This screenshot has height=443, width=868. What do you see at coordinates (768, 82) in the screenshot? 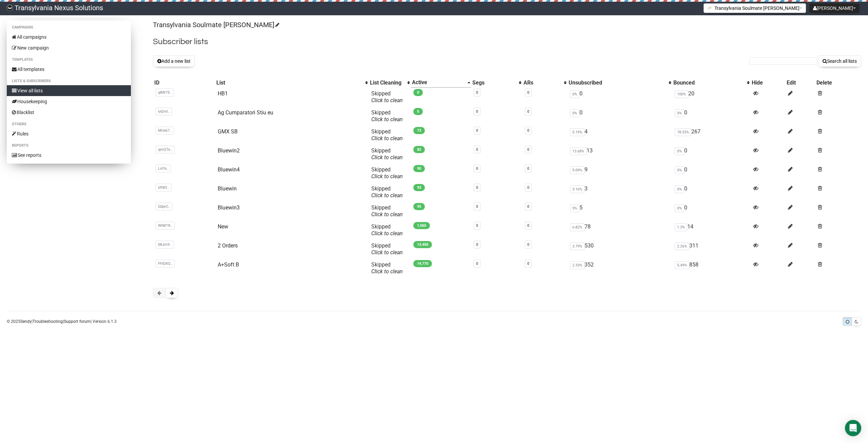
I see `th: Hide: No sort applied, sorting is disabled` at bounding box center [768, 82].